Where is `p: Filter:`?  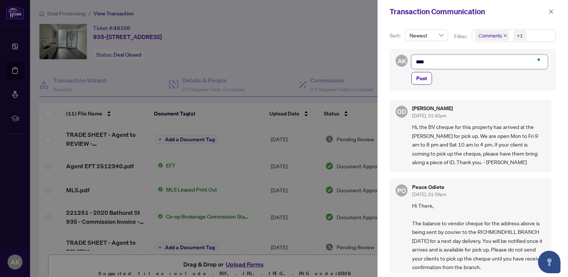
p: Filter: is located at coordinates (461, 36).